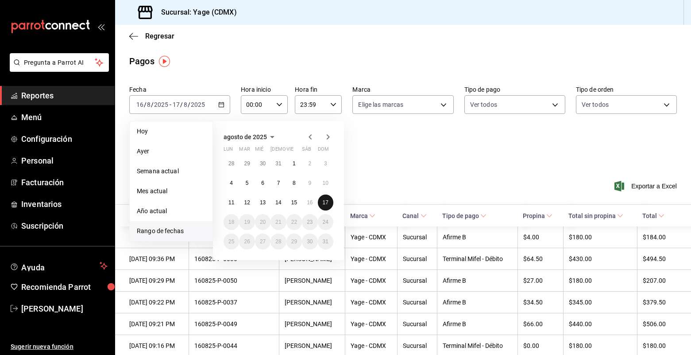  What do you see at coordinates (195, 12) in the screenshot?
I see `h3: Sucursal: Yage (CDMX)` at bounding box center [195, 12].